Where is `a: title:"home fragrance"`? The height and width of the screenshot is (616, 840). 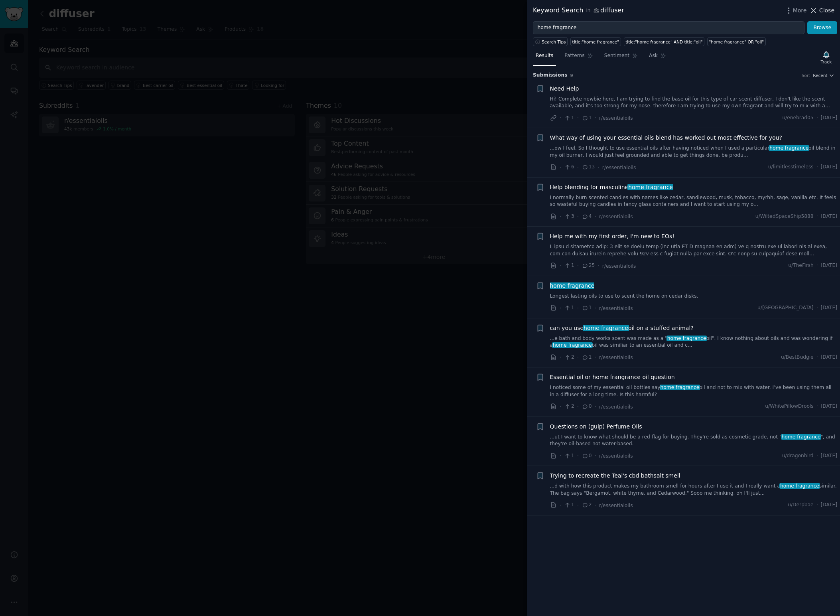
a: title:"home fragrance" is located at coordinates (595, 42).